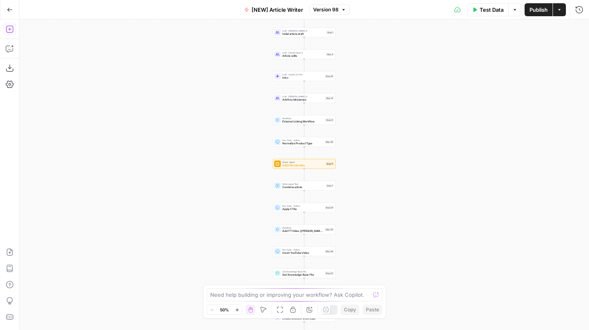 Image resolution: width=589 pixels, height=330 pixels. What do you see at coordinates (303, 78) in the screenshot?
I see `span: Intro` at bounding box center [303, 78].